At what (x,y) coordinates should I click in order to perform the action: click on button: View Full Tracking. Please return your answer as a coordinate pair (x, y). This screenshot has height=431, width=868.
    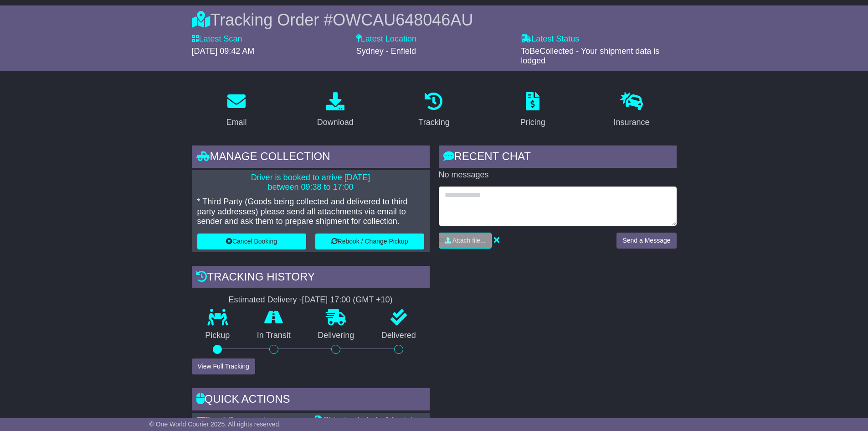
    Looking at the image, I should click on (224, 366).